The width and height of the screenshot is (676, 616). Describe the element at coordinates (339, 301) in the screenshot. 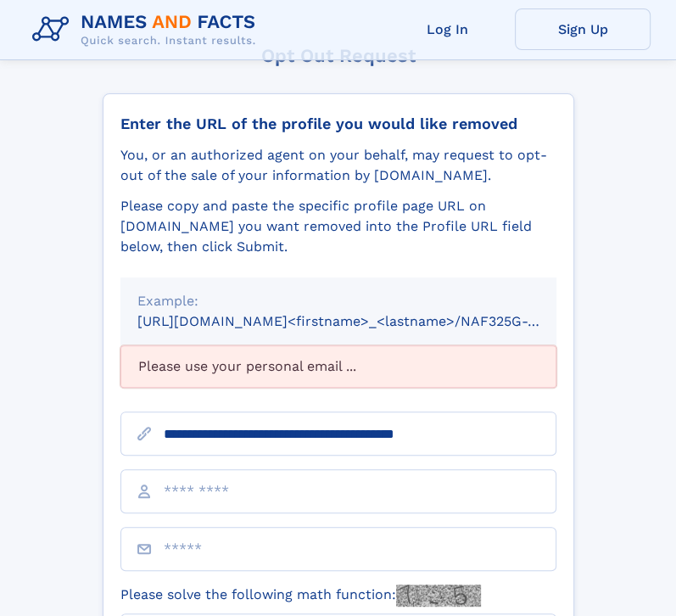

I see `div: Example:` at that location.